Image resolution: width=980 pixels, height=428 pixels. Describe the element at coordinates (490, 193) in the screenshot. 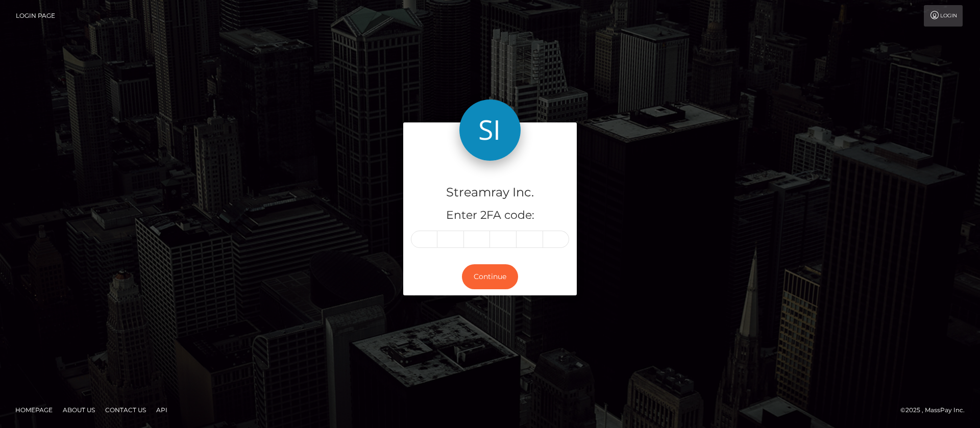

I see `h4: Streamray Inc.` at that location.